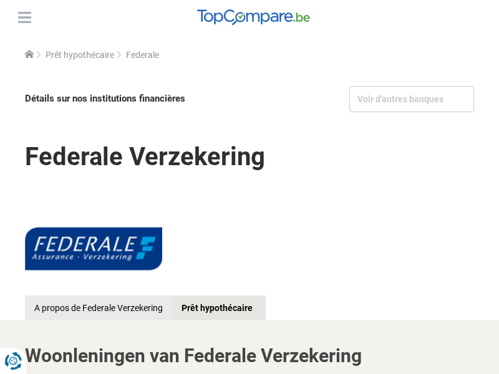  Describe the element at coordinates (99, 308) in the screenshot. I see `a: A propos de Federale Verzekering` at that location.